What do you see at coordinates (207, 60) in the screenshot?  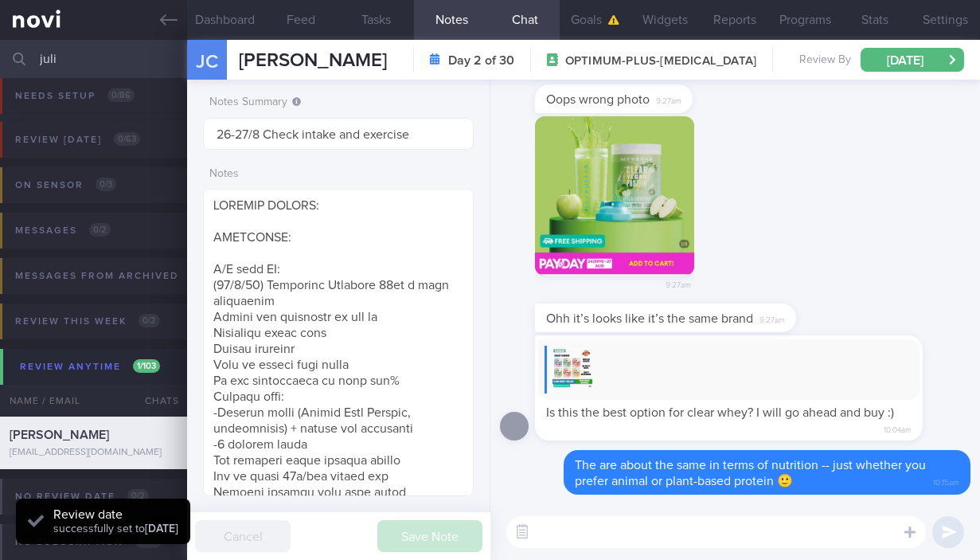 I see `div: JC` at bounding box center [207, 60].